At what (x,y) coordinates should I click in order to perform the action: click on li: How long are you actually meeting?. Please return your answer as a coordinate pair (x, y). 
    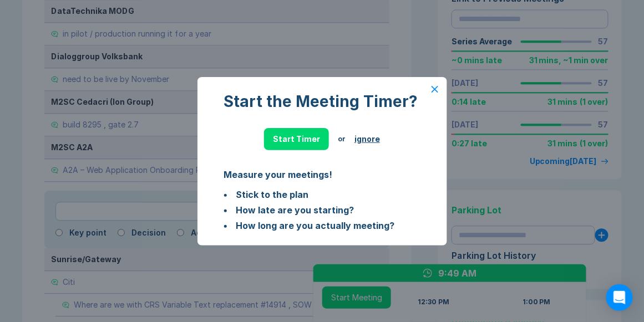
    Looking at the image, I should click on (322, 226).